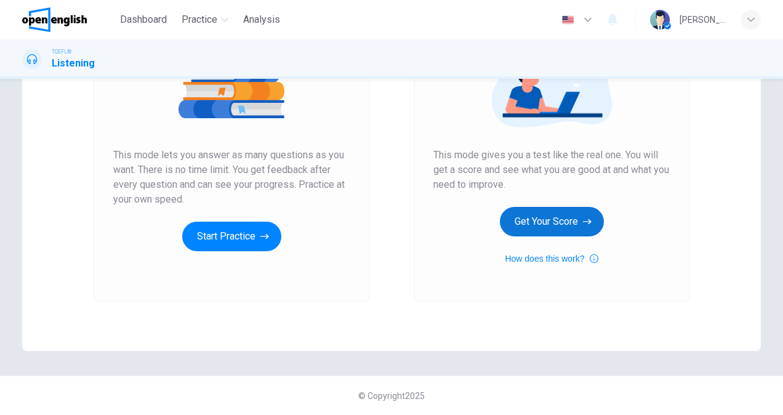 The height and width of the screenshot is (415, 783). What do you see at coordinates (551, 258) in the screenshot?
I see `button: How does this work?` at bounding box center [551, 258].